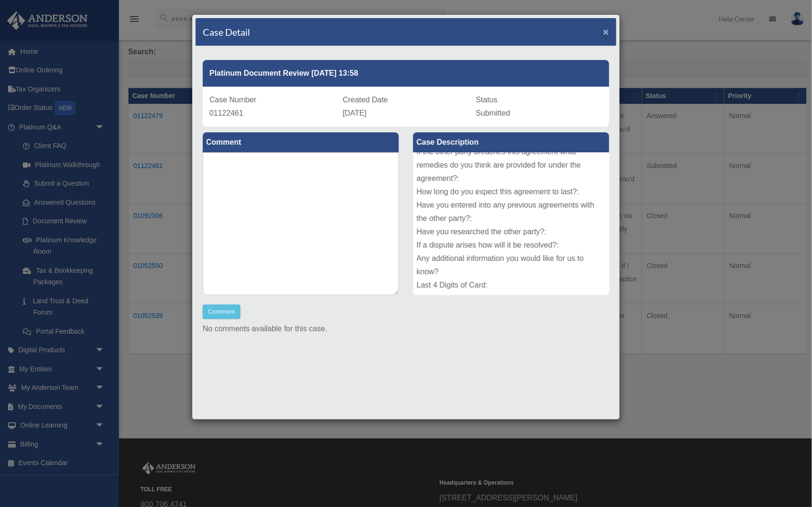  I want to click on p: No comments available for this case., so click(406, 329).